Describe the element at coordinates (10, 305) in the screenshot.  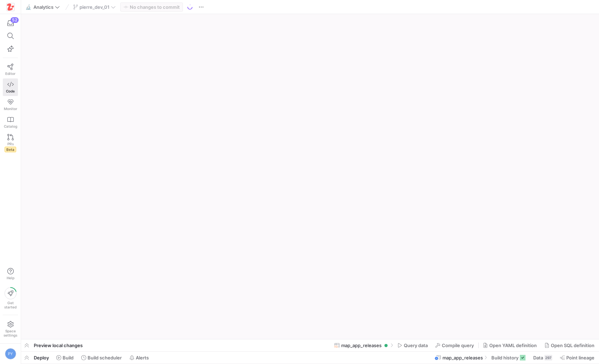
I see `span: Get started` at that location.